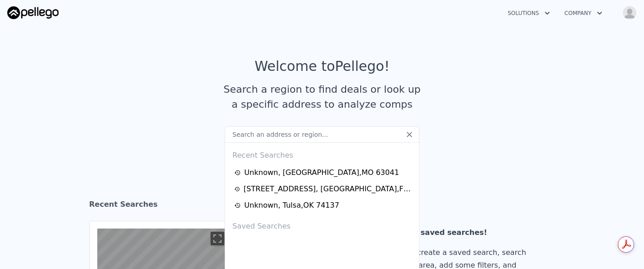 The image size is (644, 269). What do you see at coordinates (529, 13) in the screenshot?
I see `button: Solutions` at bounding box center [529, 13].